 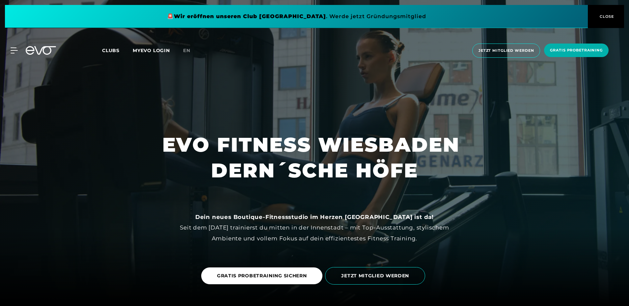 What do you see at coordinates (506, 50) in the screenshot?
I see `span: Jetzt Mitglied werden` at bounding box center [506, 50].